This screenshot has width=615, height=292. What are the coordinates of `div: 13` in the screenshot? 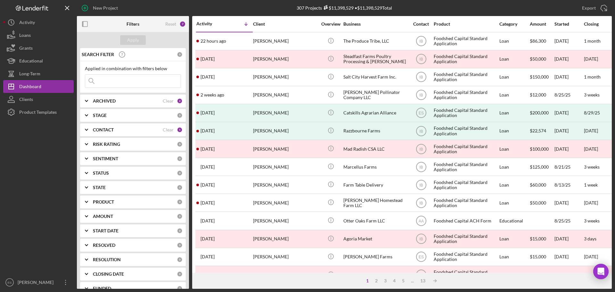 It's located at (423, 281).